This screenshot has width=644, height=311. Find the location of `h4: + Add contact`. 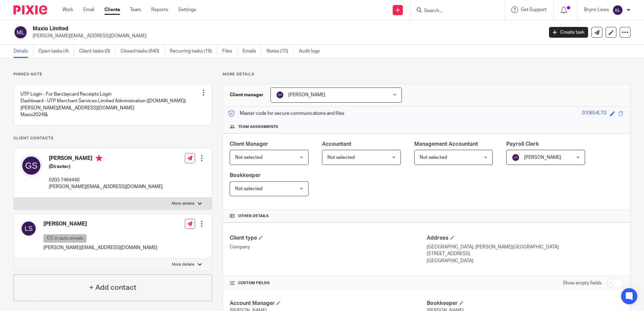

h4: + Add contact is located at coordinates (113, 288).